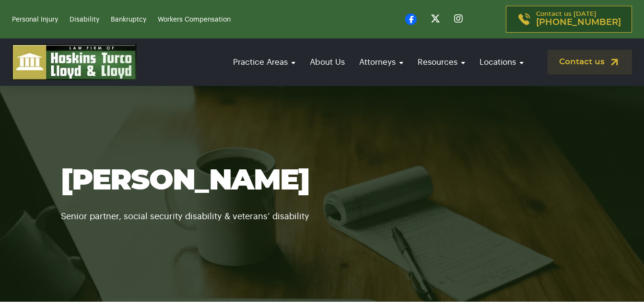  What do you see at coordinates (265, 62) in the screenshot?
I see `a: Practice Areas` at bounding box center [265, 62].